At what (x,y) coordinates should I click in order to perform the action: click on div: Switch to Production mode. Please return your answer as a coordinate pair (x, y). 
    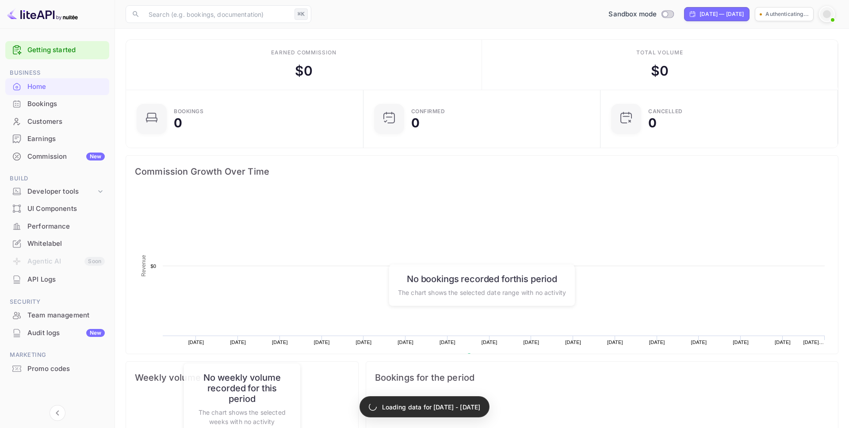
    Looking at the image, I should click on (641, 14).